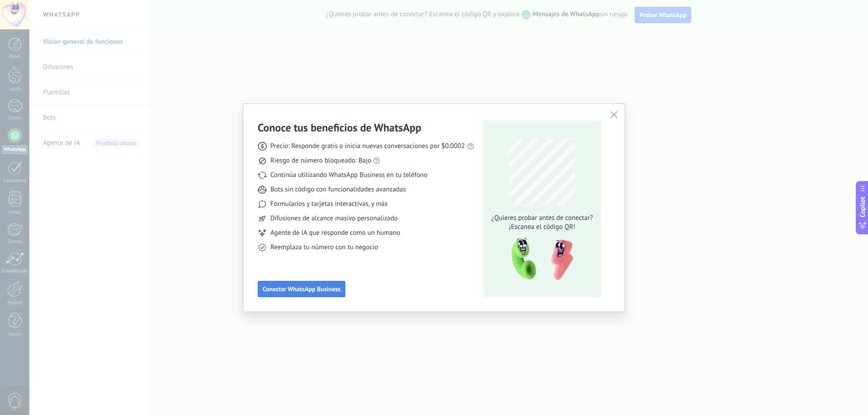  I want to click on span: Difusiones de alcance masivo personalizado, so click(334, 218).